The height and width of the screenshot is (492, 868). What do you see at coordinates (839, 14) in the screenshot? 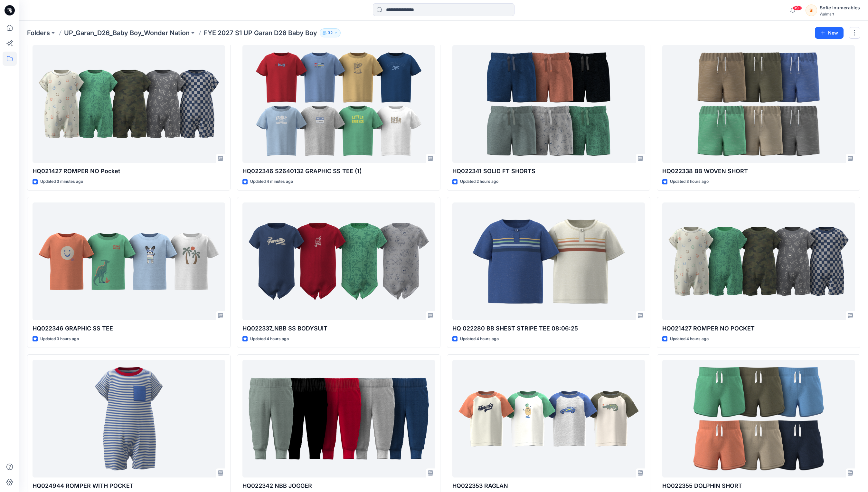
I see `div: Walmart` at bounding box center [839, 14].